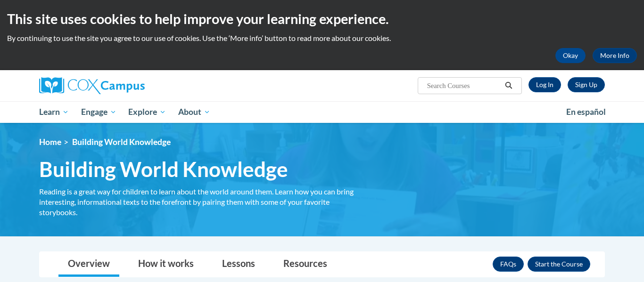 This screenshot has width=644, height=282. I want to click on a: Home, so click(50, 142).